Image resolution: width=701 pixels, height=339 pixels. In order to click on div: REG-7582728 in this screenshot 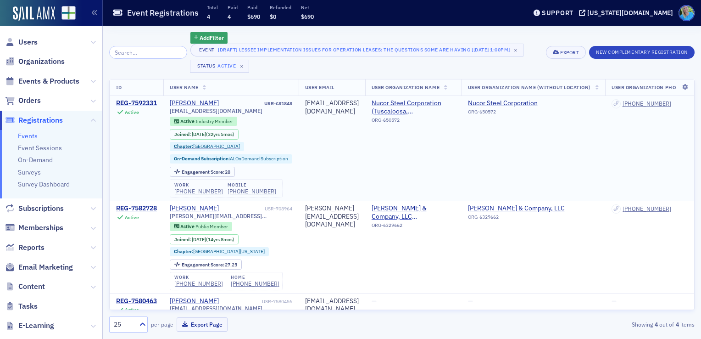, I will do `click(136, 208)`.